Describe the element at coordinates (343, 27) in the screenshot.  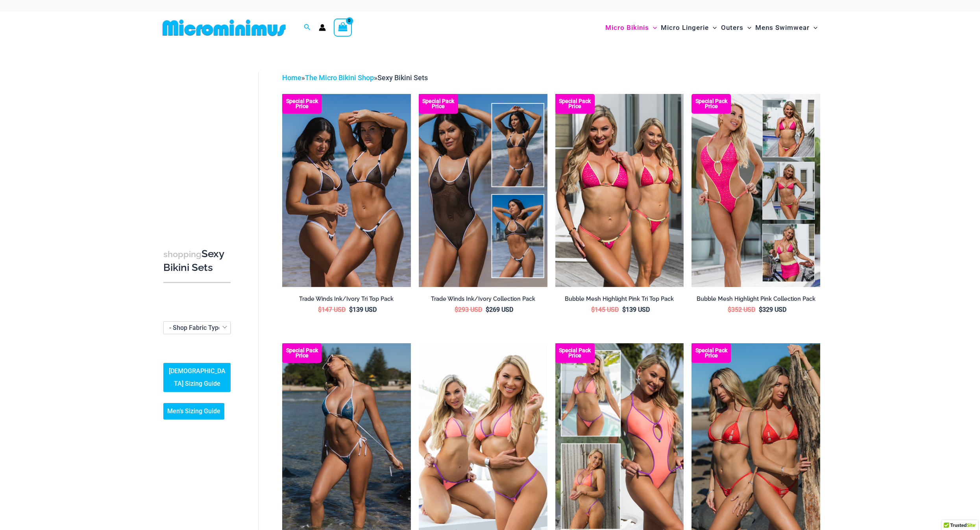
I see `a: View Shopping Cart, empty` at that location.